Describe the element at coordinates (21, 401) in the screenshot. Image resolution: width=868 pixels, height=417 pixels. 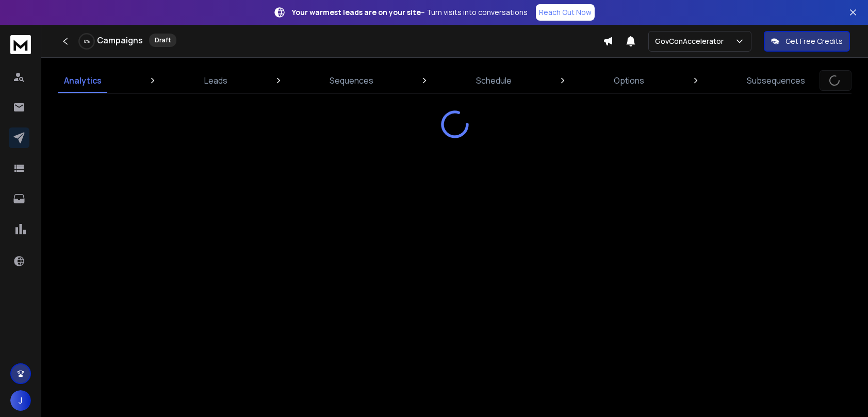
I see `span: J` at that location.